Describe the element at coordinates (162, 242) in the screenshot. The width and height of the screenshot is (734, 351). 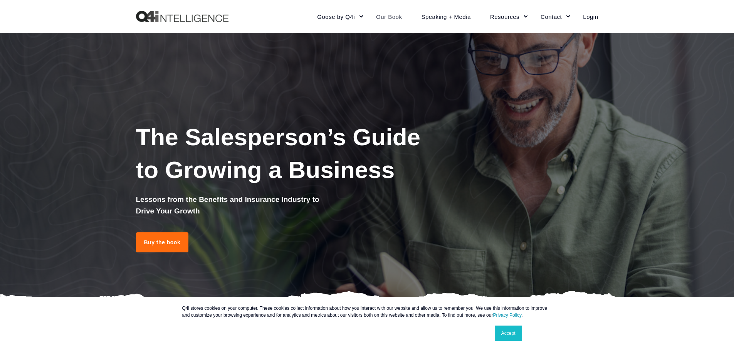
I see `a: Buy the book` at that location.